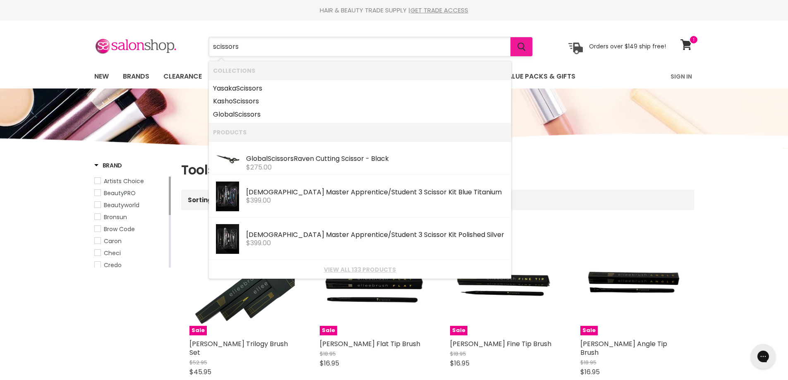 The width and height of the screenshot is (788, 380). What do you see at coordinates (360, 101) in the screenshot?
I see `li: Collections: Kasho Scissors` at bounding box center [360, 101].